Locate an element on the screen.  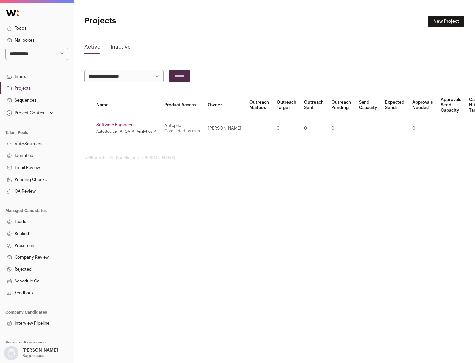
a: New Project is located at coordinates (446, 21).